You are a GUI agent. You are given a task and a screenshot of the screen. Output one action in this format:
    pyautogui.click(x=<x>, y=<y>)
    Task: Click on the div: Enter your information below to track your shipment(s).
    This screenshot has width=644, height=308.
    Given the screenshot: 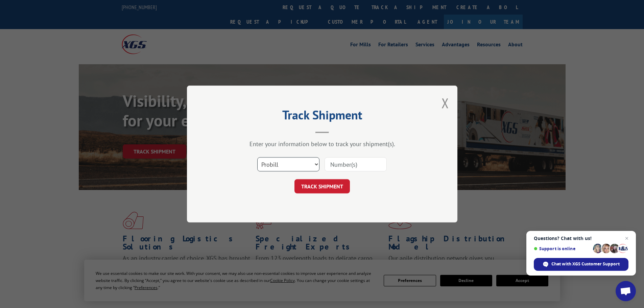 What is the action you would take?
    pyautogui.click(x=322, y=144)
    